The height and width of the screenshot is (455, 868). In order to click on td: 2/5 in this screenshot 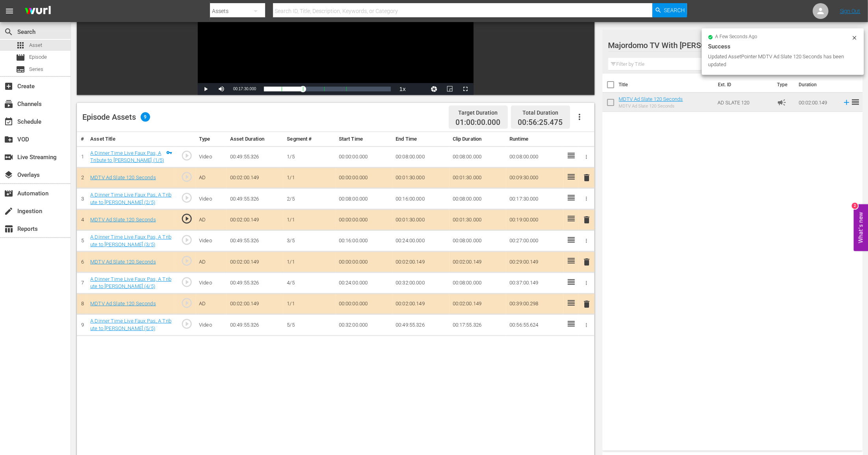, I will do `click(309, 199)`.